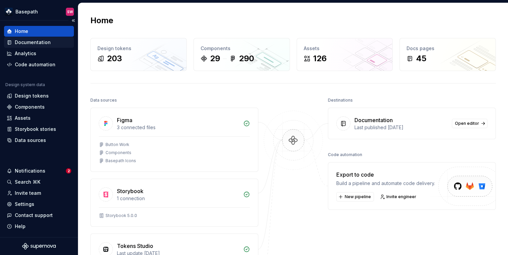  Describe the element at coordinates (30, 171) in the screenshot. I see `div: Notifications` at that location.